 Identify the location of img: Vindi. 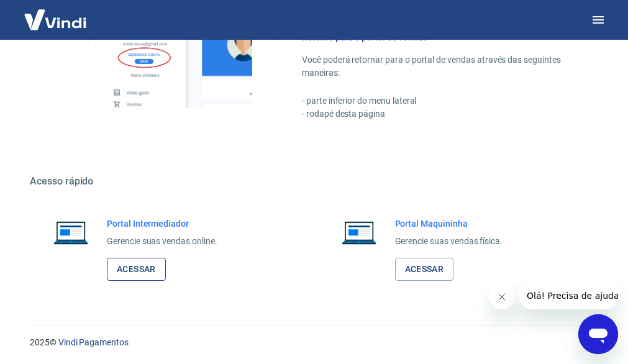
(55, 19).